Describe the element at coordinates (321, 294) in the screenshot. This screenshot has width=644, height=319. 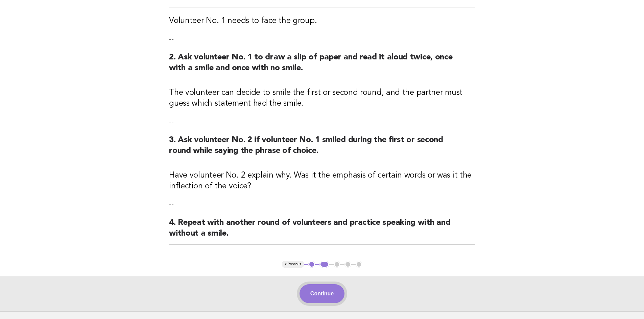
I see `button: Continue` at that location.